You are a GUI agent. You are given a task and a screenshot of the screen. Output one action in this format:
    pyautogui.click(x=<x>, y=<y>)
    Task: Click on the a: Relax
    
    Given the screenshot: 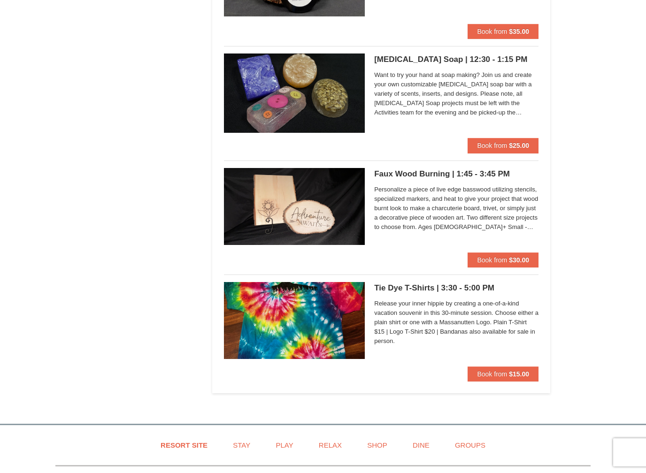 What is the action you would take?
    pyautogui.click(x=330, y=445)
    